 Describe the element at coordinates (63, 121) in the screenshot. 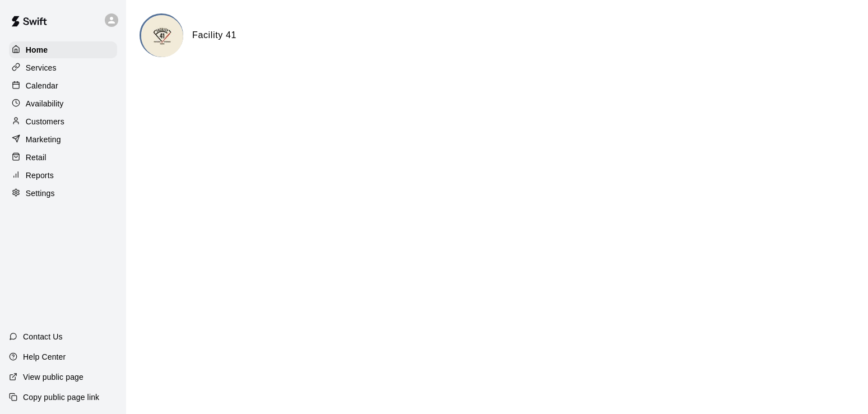

I see `div: Customers` at that location.